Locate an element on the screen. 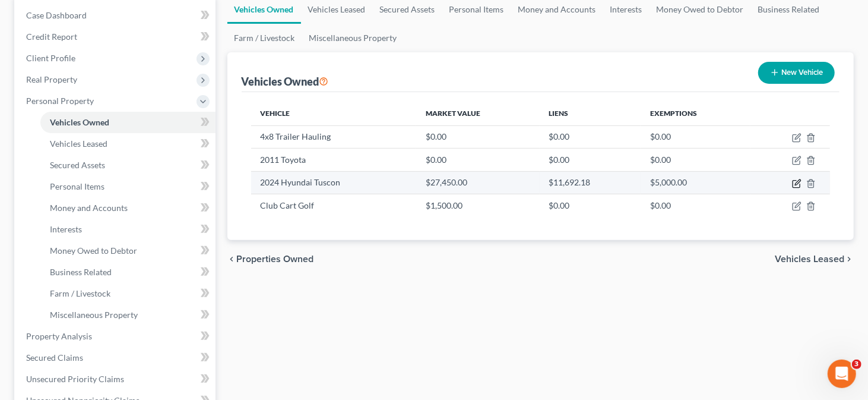 The width and height of the screenshot is (868, 400). a: Property Analysis is located at coordinates (115, 336).